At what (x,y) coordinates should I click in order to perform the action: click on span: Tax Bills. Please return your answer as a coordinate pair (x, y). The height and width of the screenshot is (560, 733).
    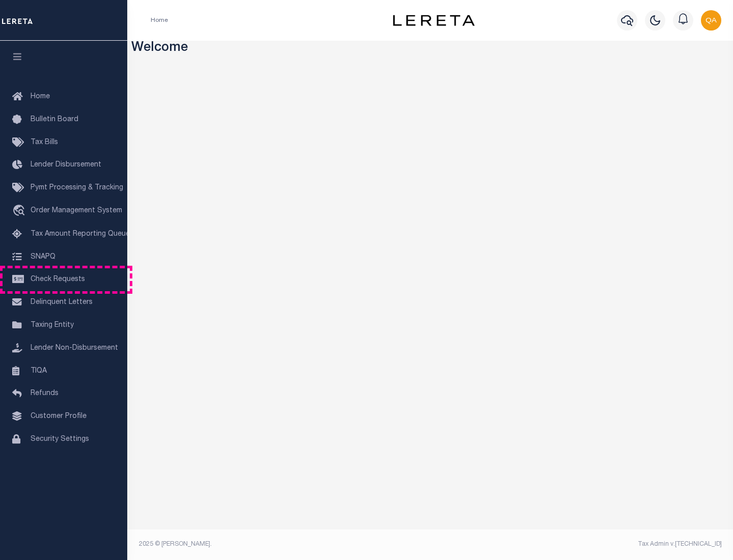
    Looking at the image, I should click on (45, 142).